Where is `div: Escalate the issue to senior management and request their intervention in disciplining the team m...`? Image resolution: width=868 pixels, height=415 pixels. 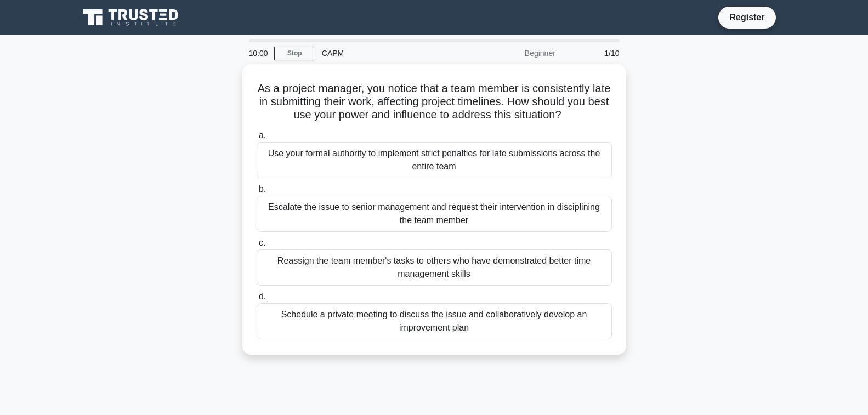
div: Escalate the issue to senior management and request their intervention in disciplining the team m... is located at coordinates (434, 213).